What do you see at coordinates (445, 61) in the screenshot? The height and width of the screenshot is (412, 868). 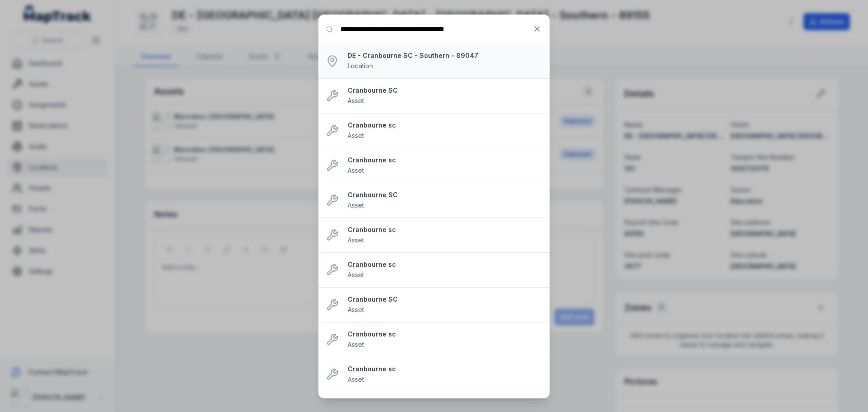 I see `a: DE - Cranbourne SC - Southern - 89047Location` at bounding box center [445, 61].